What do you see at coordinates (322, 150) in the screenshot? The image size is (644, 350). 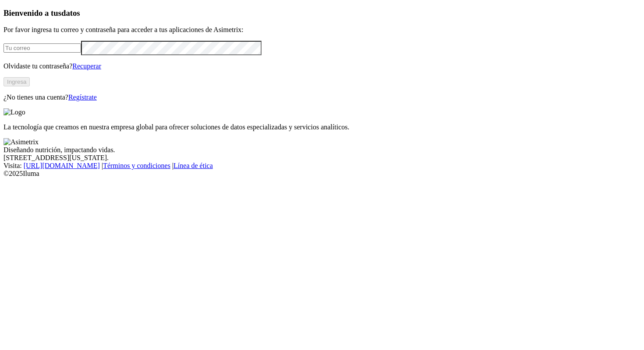 I see `div: Diseñando nutrición, impactando vidas.` at bounding box center [322, 150].